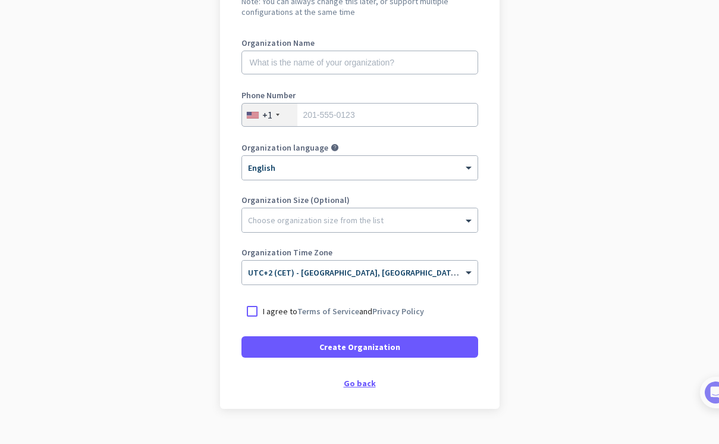  I want to click on input: 201-555-0123, so click(360, 115).